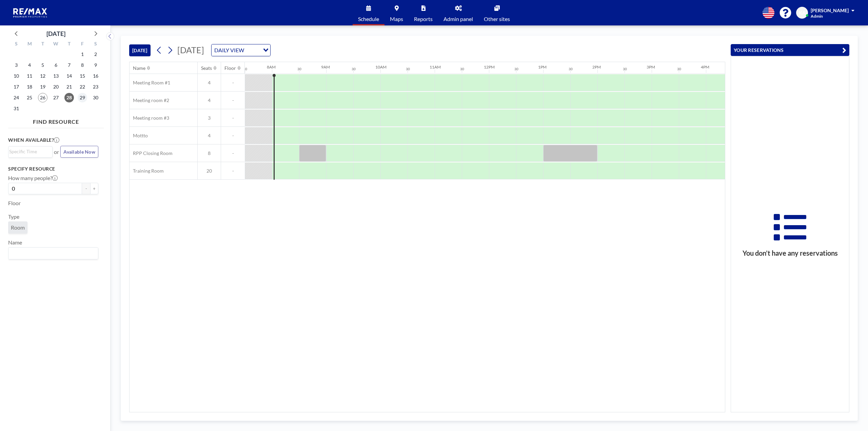 This screenshot has width=868, height=431. What do you see at coordinates (56, 97) in the screenshot?
I see `span: Wednesday, August 27, 2025` at bounding box center [56, 97].